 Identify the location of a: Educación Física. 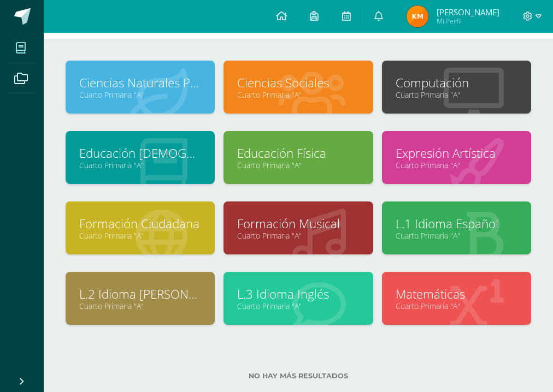
(298, 153).